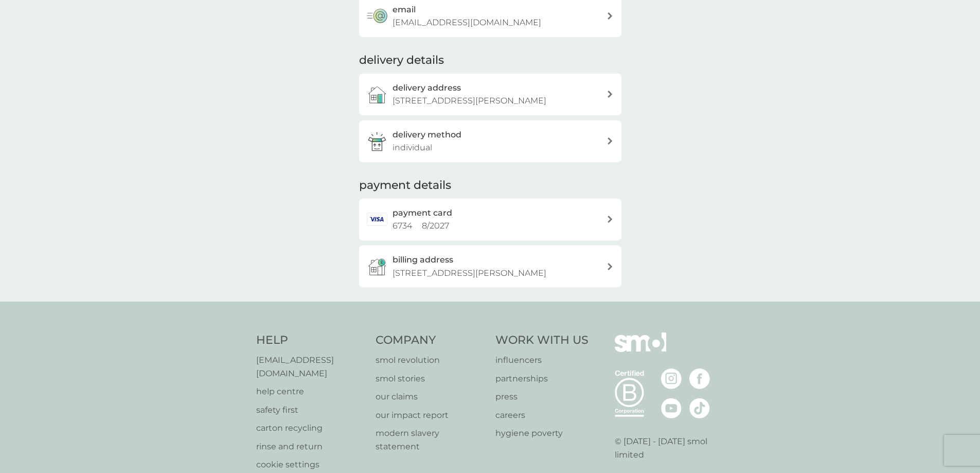 The height and width of the screenshot is (473, 980). Describe the element at coordinates (423, 260) in the screenshot. I see `h3: billing address` at that location.